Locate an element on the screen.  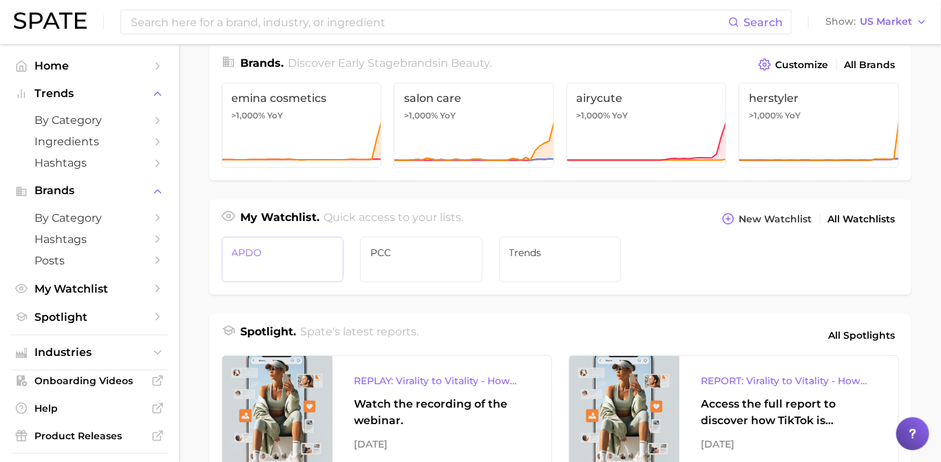
a: salon care>1,000% YoY is located at coordinates (474, 125).